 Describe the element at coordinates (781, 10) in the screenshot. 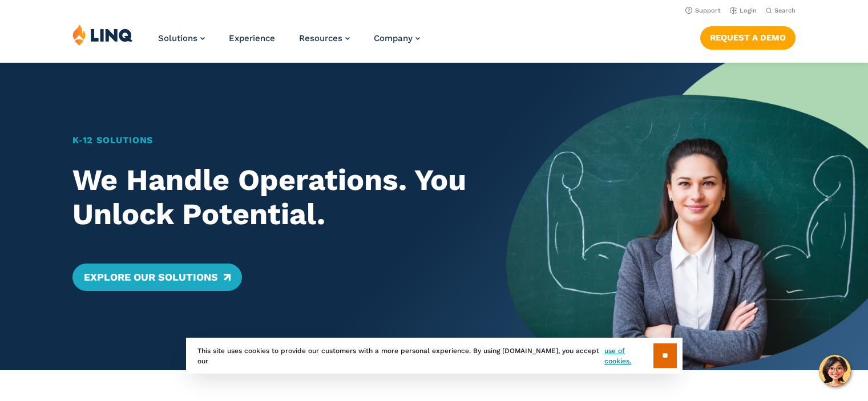

I see `button: Open Search Bar` at that location.